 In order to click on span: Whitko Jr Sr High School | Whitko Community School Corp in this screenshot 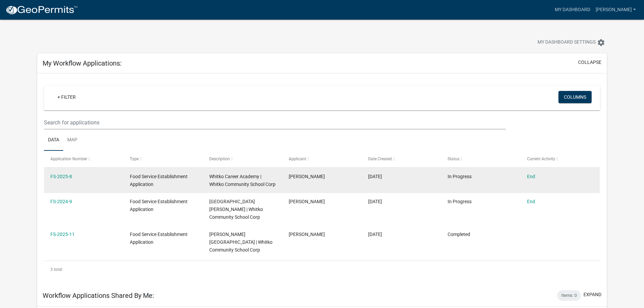, I will do `click(241, 242)`.